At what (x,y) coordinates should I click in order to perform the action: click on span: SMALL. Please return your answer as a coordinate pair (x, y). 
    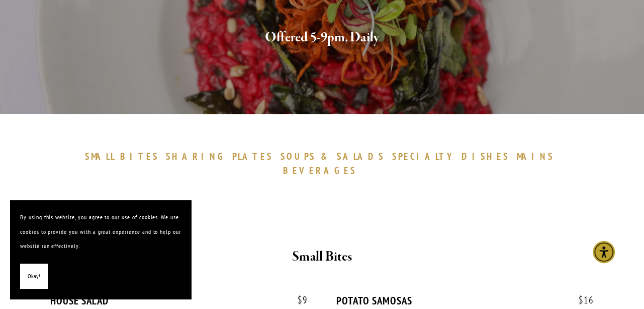
    Looking at the image, I should click on (100, 156).